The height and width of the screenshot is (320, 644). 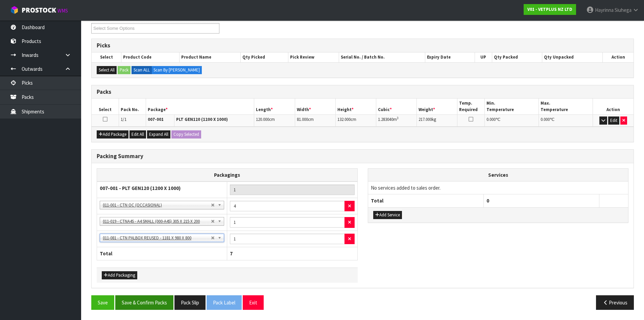 What do you see at coordinates (397, 118) in the screenshot?
I see `sup: 3` at bounding box center [397, 118].